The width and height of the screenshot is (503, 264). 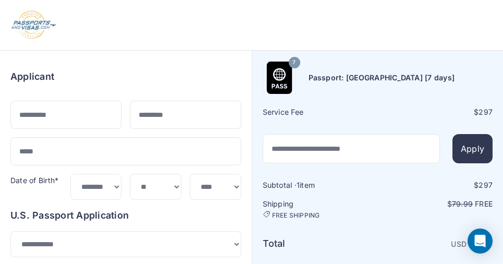 I want to click on h6: Total, so click(x=319, y=243).